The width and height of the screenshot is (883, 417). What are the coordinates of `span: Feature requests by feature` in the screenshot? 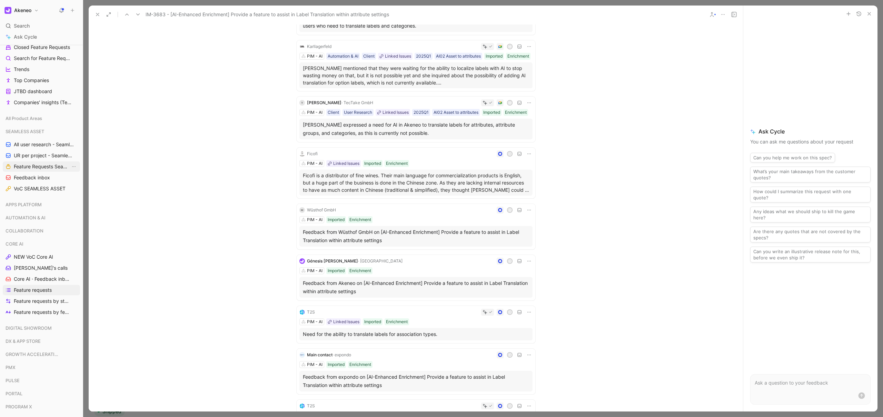 It's located at (42, 312).